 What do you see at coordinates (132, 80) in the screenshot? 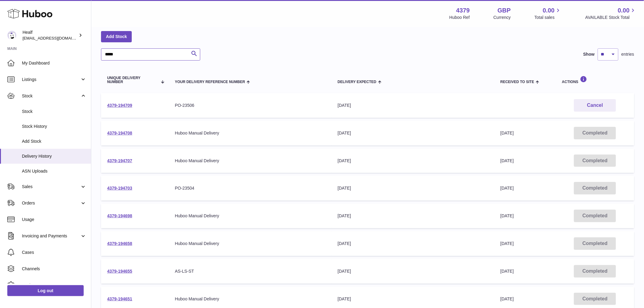
I see `span: Unique Delivery Number` at bounding box center [132, 80].